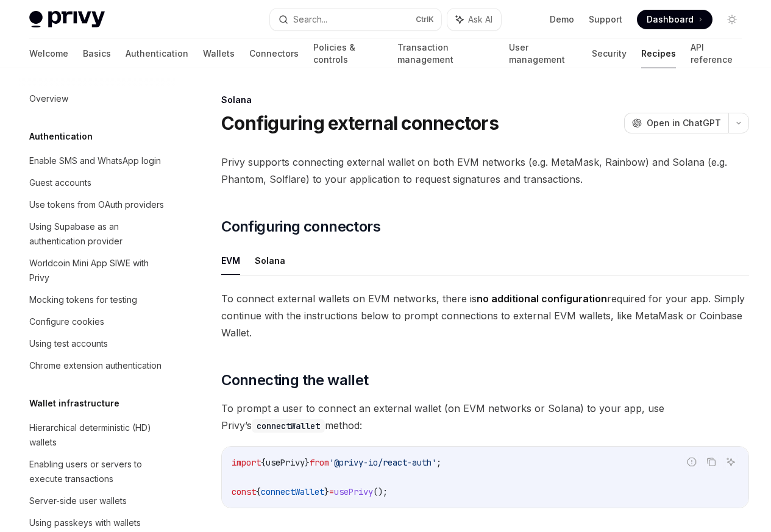 This screenshot has width=771, height=532. Describe the element at coordinates (95, 161) in the screenshot. I see `div: Enable SMS and WhatsApp login` at that location.